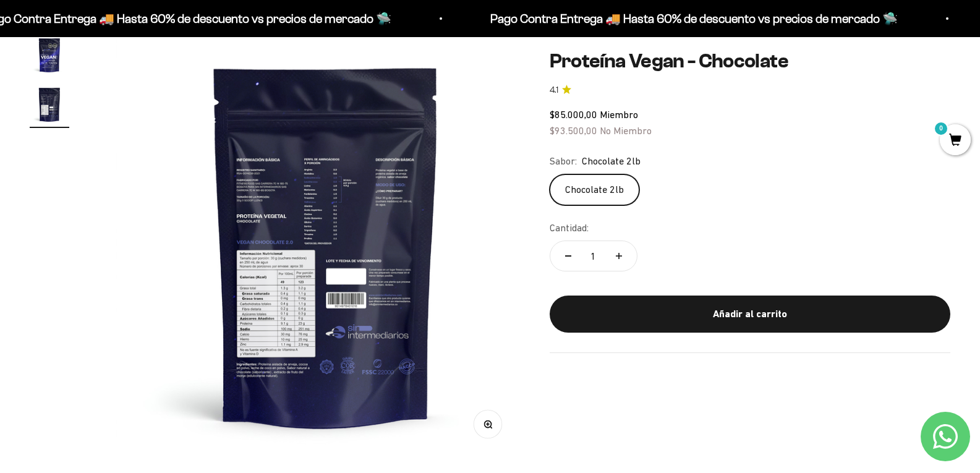  I want to click on label: Cantidad:, so click(569, 228).